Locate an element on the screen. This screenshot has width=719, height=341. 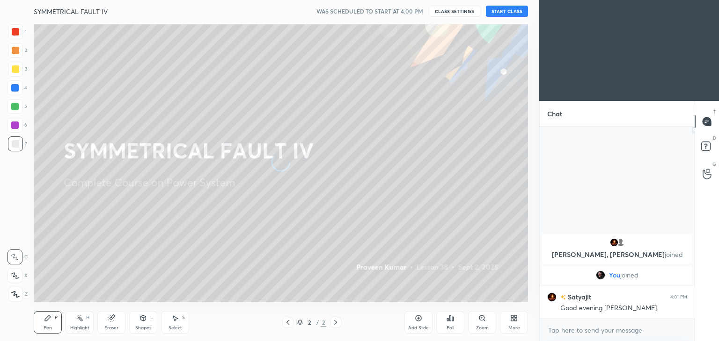
div: S is located at coordinates (183, 318).